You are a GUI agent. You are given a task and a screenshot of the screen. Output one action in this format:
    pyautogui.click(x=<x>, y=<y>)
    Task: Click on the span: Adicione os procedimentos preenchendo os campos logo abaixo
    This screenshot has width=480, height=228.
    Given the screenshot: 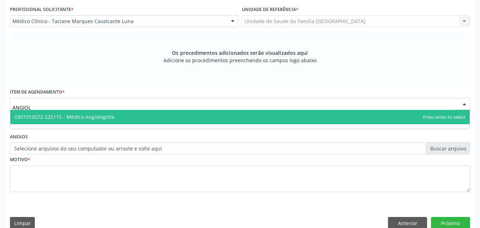 What is the action you would take?
    pyautogui.click(x=240, y=60)
    